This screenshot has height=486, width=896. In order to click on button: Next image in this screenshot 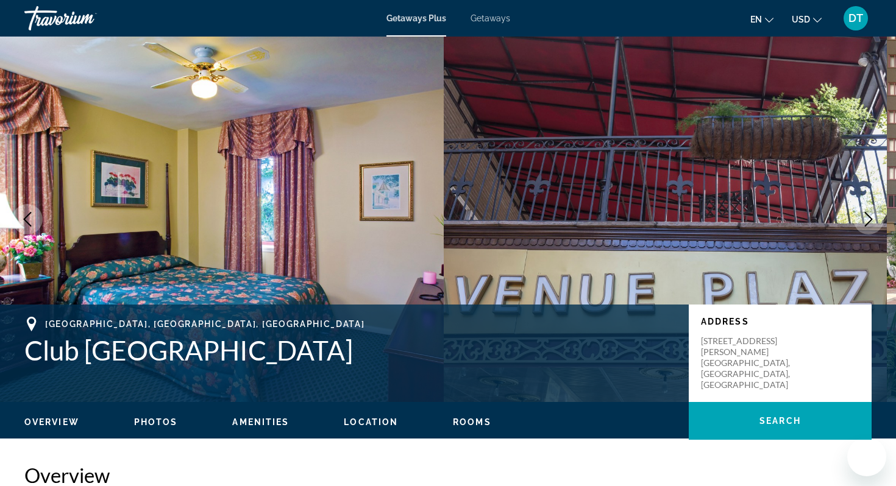, I will do `click(868, 219)`.